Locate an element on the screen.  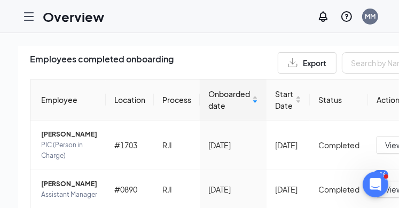
td: #1703 is located at coordinates (130, 145).